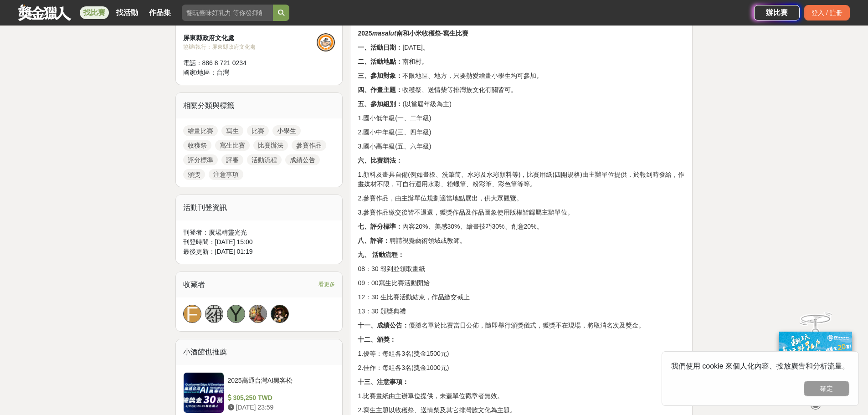 Image resolution: width=868 pixels, height=415 pixels. Describe the element at coordinates (521, 396) in the screenshot. I see `p: 1.比賽畫紙由主辦單位提供，未蓋單位戳章者無效。` at that location.